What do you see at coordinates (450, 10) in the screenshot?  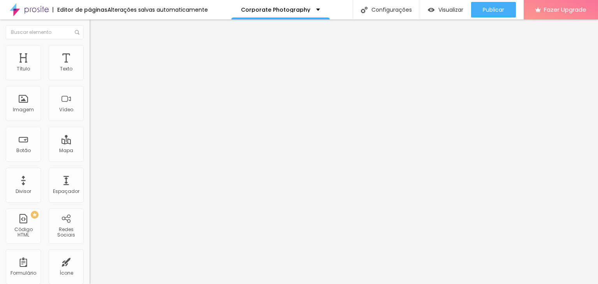 I see `span: Visualizar` at bounding box center [450, 10].